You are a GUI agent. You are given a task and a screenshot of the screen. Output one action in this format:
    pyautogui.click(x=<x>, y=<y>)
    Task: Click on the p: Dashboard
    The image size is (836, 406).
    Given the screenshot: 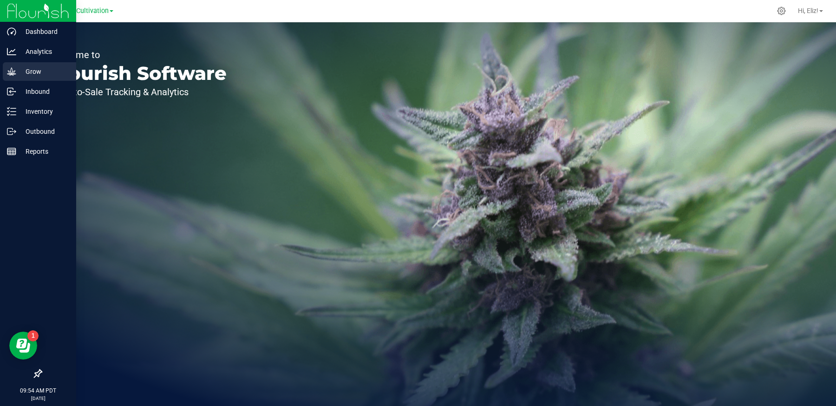 What is the action you would take?
    pyautogui.click(x=44, y=32)
    